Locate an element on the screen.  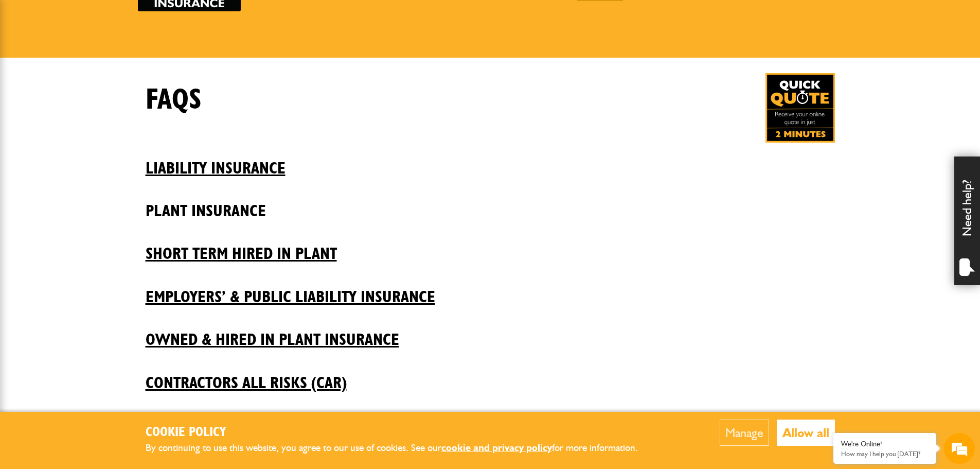
a: cookie and privacy policy is located at coordinates (497, 447).